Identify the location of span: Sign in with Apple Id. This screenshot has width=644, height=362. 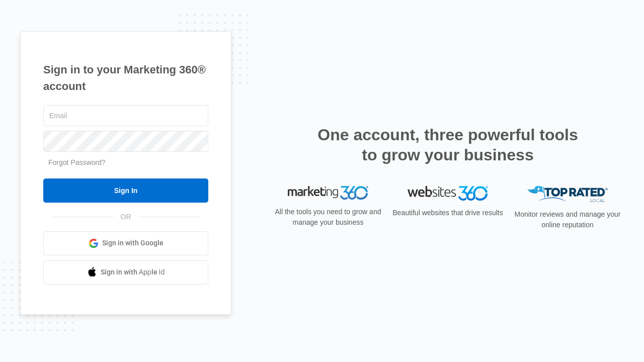
(133, 272).